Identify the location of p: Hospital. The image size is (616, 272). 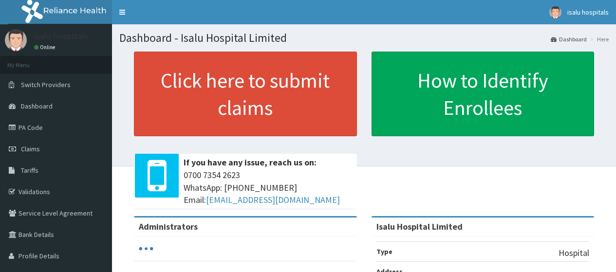
(573, 253).